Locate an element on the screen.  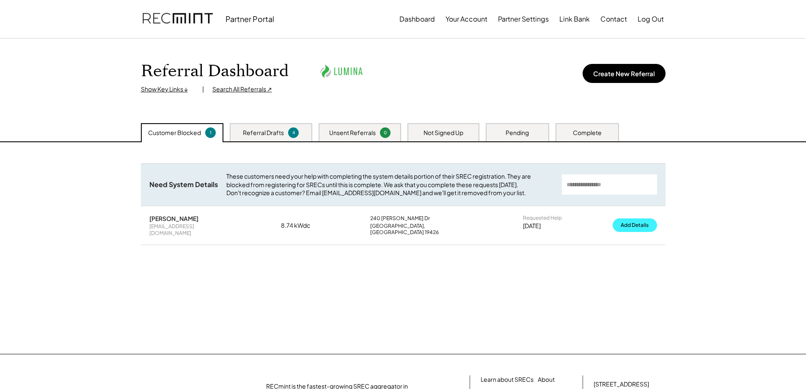
button: Log Out is located at coordinates (650, 19).